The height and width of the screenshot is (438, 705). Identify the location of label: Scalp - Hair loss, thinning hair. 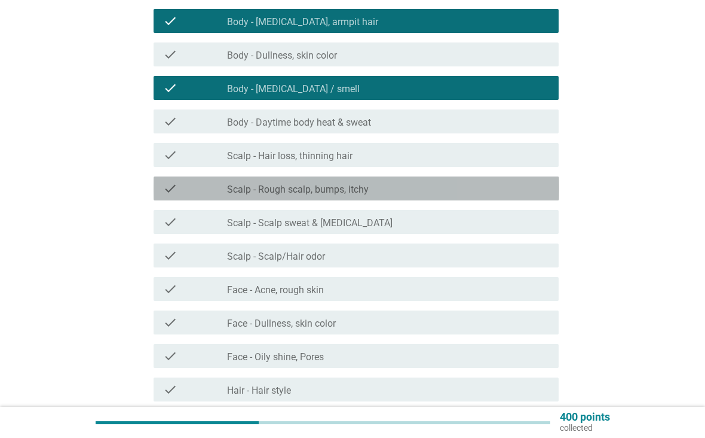
(290, 156).